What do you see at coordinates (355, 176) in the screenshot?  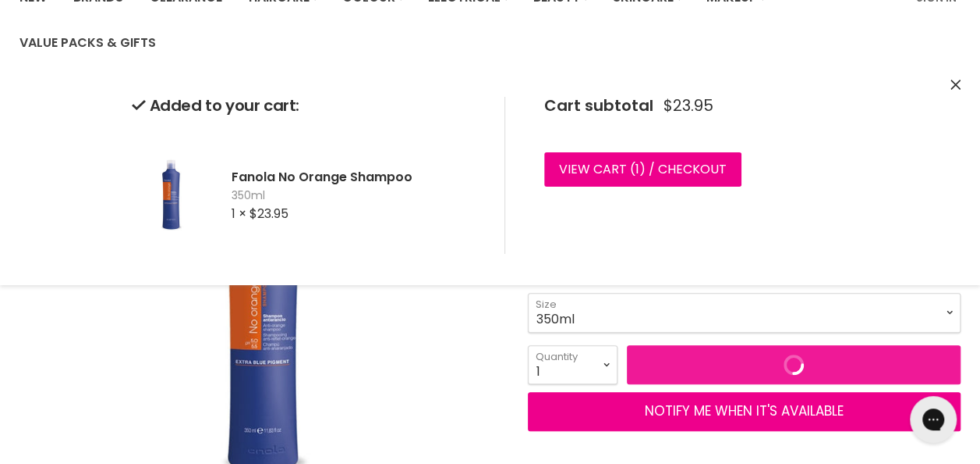 I see `h2: Fanola No Orange Shampoo` at bounding box center [355, 176].